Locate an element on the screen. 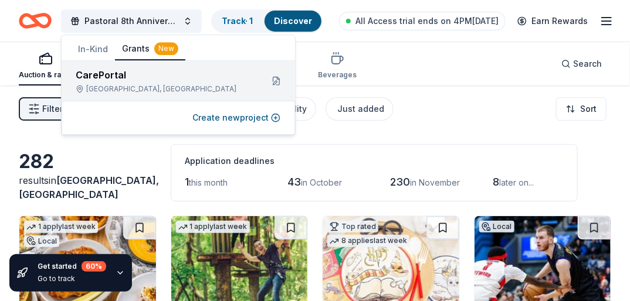 Image resolution: width=630 pixels, height=301 pixels. a: Earn Rewards is located at coordinates (552, 21).